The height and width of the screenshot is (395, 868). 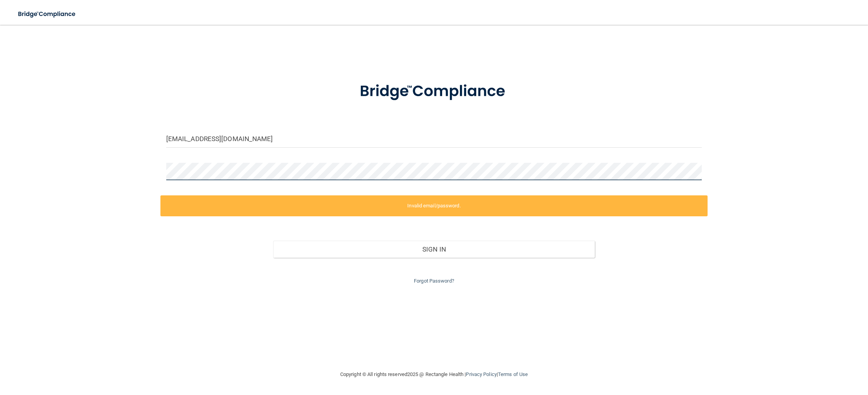 I want to click on a: Privacy Policy, so click(x=481, y=374).